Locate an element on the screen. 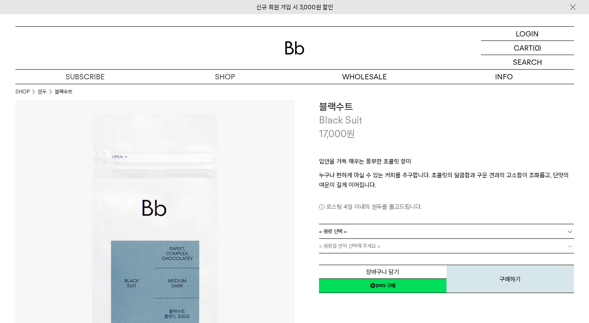  p: 입안을 가득 채우는 풍부한 초콜릿 향미 is located at coordinates (447, 164).